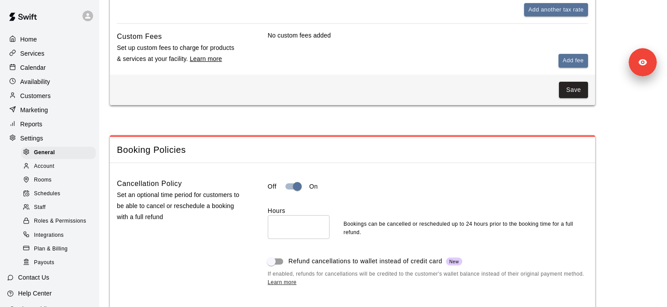 The width and height of the screenshot is (667, 307). I want to click on div: Payouts, so click(58, 263).